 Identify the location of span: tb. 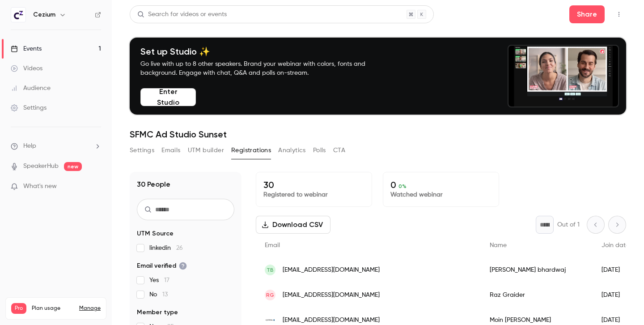
(270, 270).